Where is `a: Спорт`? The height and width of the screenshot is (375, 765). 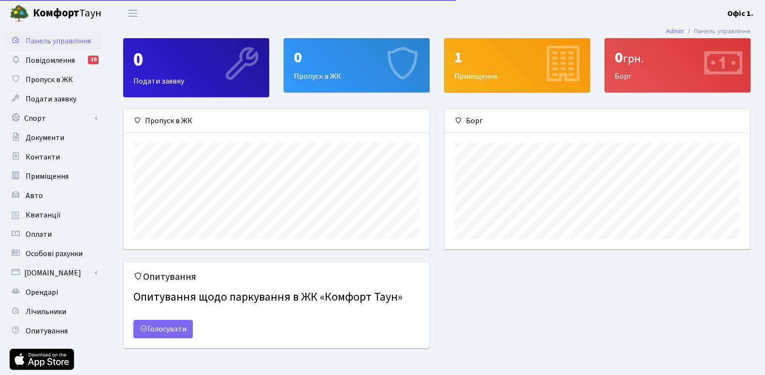 a: Спорт is located at coordinates (53, 118).